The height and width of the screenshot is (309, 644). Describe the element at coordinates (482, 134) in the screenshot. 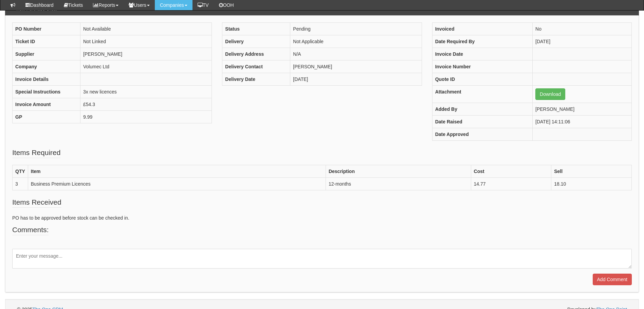

I see `th: Date Approved` at that location.